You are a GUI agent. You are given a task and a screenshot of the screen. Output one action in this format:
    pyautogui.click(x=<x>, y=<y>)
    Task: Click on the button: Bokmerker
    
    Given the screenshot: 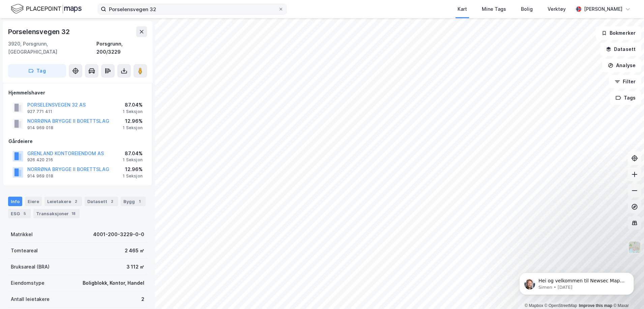 What is the action you would take?
    pyautogui.click(x=618, y=33)
    